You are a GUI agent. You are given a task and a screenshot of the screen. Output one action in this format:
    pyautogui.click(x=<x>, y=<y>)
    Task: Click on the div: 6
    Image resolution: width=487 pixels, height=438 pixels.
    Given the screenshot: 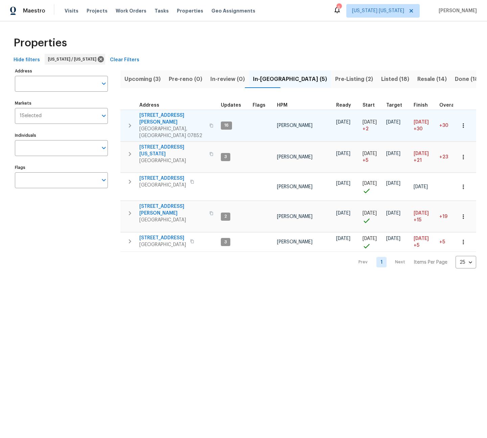 What is the action you would take?
    pyautogui.click(x=339, y=7)
    